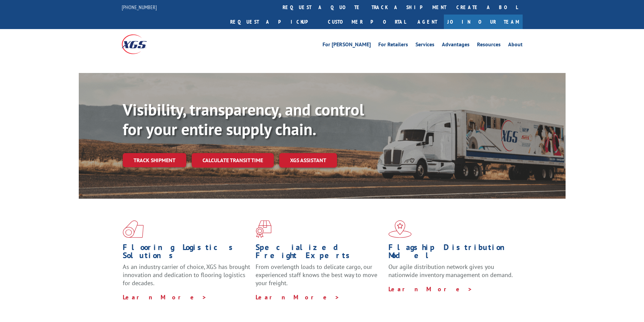  What do you see at coordinates (451, 271) in the screenshot?
I see `span: Our agile distribution network gives you nationwide inventory management on demand.` at bounding box center [451, 271].